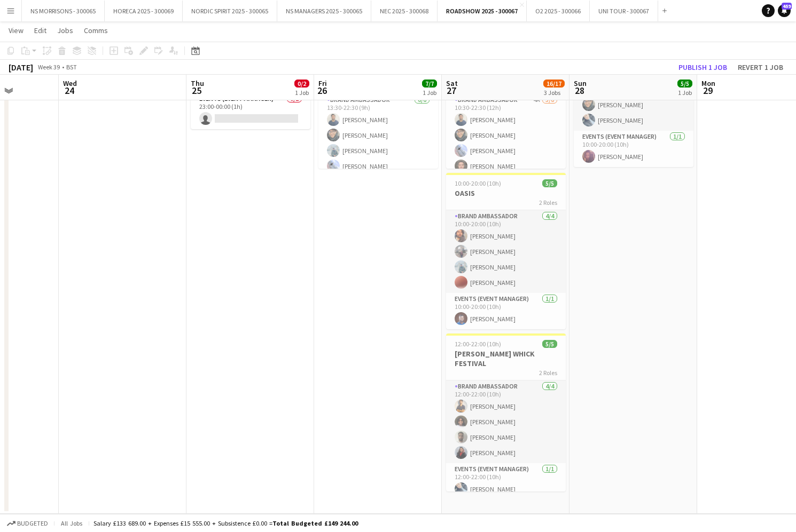 The height and width of the screenshot is (532, 796). I want to click on div: BST, so click(71, 67).